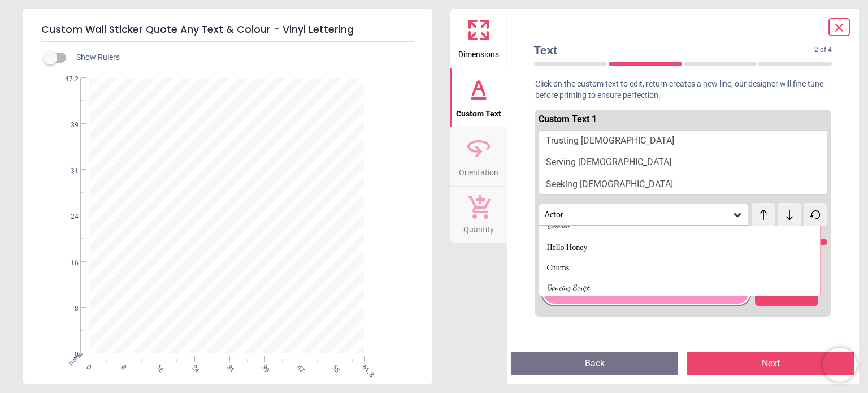 Image resolution: width=868 pixels, height=393 pixels. Describe the element at coordinates (674, 50) in the screenshot. I see `span: Text` at that location.